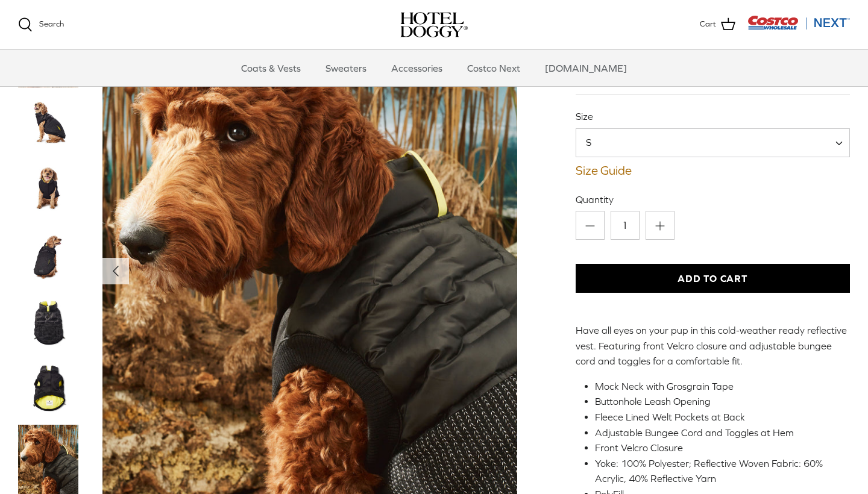 This screenshot has width=868, height=494. What do you see at coordinates (798, 27) in the screenshot?
I see `a: Visit Costco Next` at bounding box center [798, 27].